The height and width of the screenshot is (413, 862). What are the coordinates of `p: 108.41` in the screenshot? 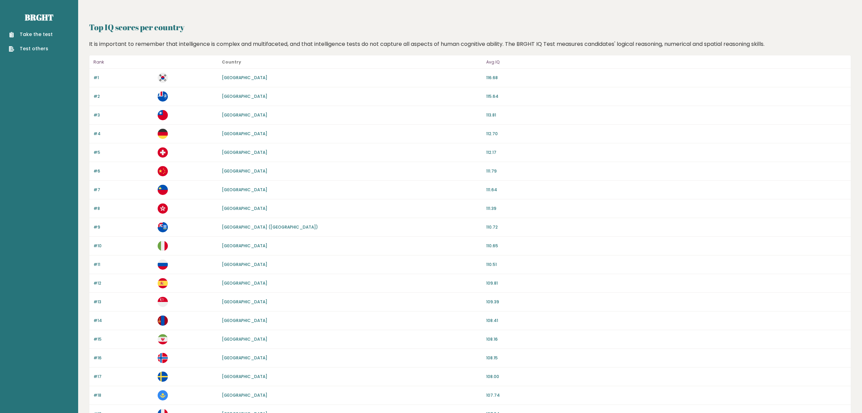 It's located at (666, 321).